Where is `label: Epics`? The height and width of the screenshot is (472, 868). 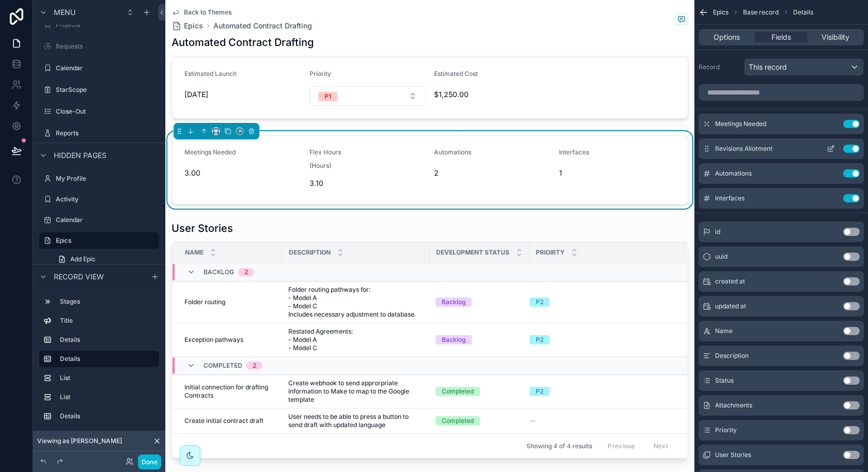
label: Epics is located at coordinates (105, 241).